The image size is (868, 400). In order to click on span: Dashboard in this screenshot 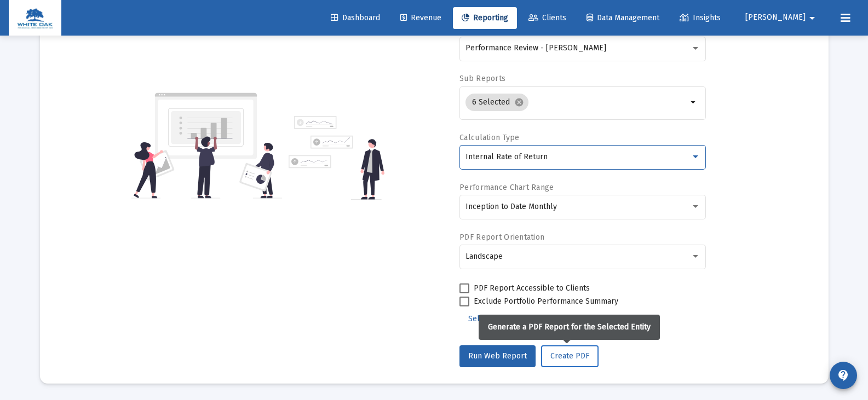, I will do `click(356, 18)`.